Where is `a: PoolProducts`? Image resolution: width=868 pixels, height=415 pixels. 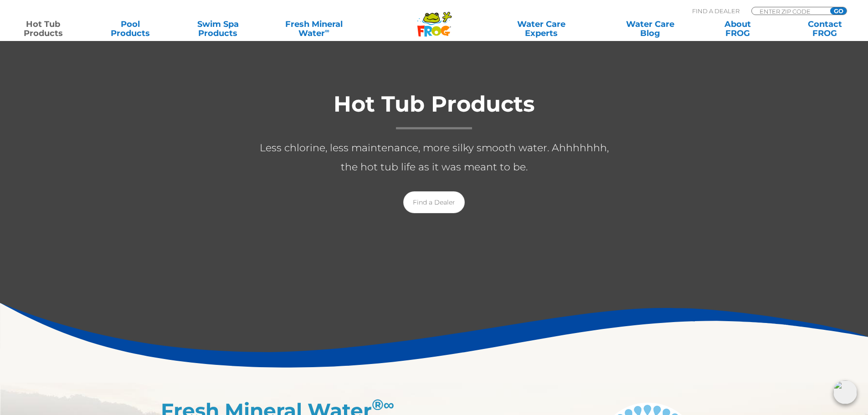 a: PoolProducts is located at coordinates (130, 29).